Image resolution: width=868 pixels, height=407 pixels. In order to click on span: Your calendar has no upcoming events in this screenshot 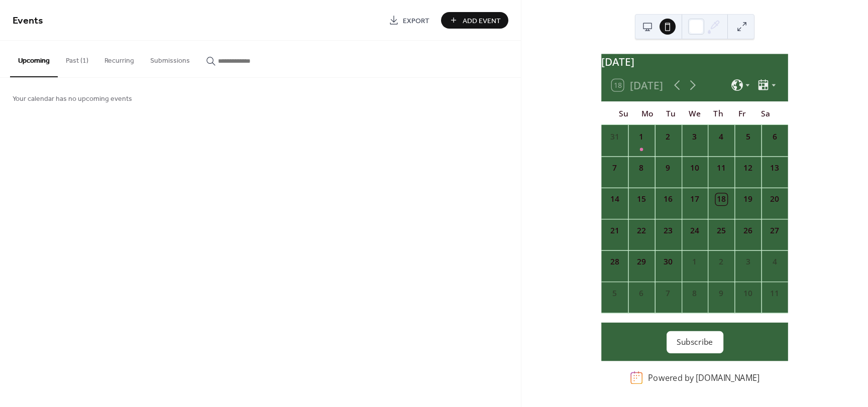, I will do `click(73, 99)`.